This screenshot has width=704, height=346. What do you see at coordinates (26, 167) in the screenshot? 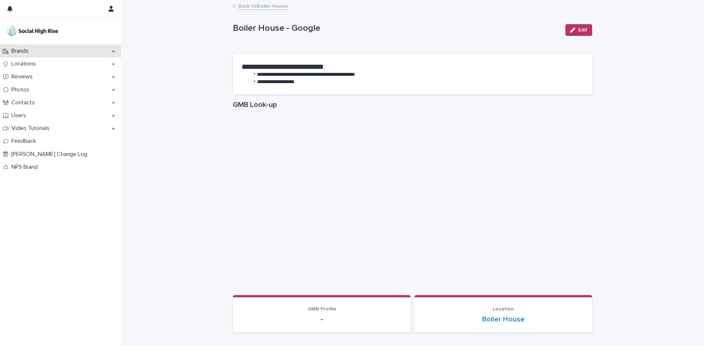
I see `p: NPS Brand` at bounding box center [26, 167].